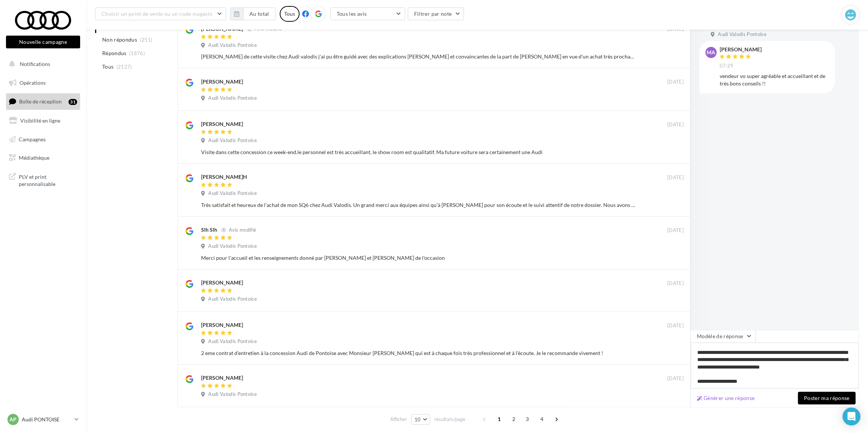 The image size is (868, 433). Describe the element at coordinates (43, 419) in the screenshot. I see `a: AP Audi PONTOISE` at that location.